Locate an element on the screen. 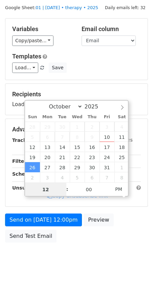  span: October 26, 2025 is located at coordinates (32, 167).